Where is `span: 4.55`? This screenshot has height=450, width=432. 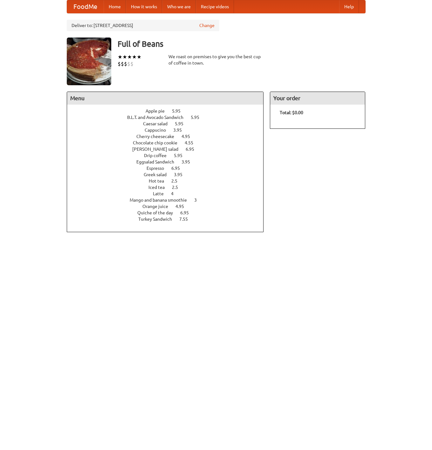 span: 4.55 is located at coordinates (192, 143).